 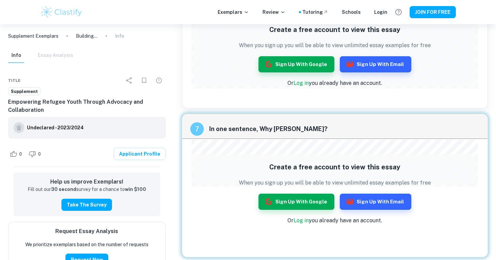 I want to click on p: Supplement Exemplars, so click(x=33, y=36).